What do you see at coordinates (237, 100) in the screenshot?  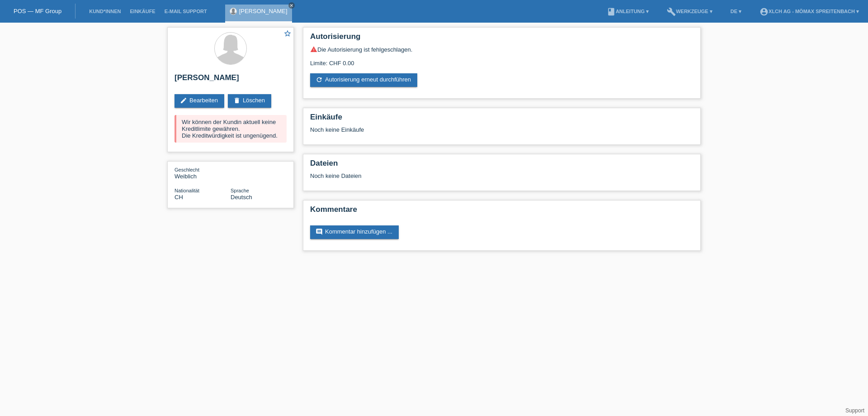 I see `i: delete` at bounding box center [237, 100].